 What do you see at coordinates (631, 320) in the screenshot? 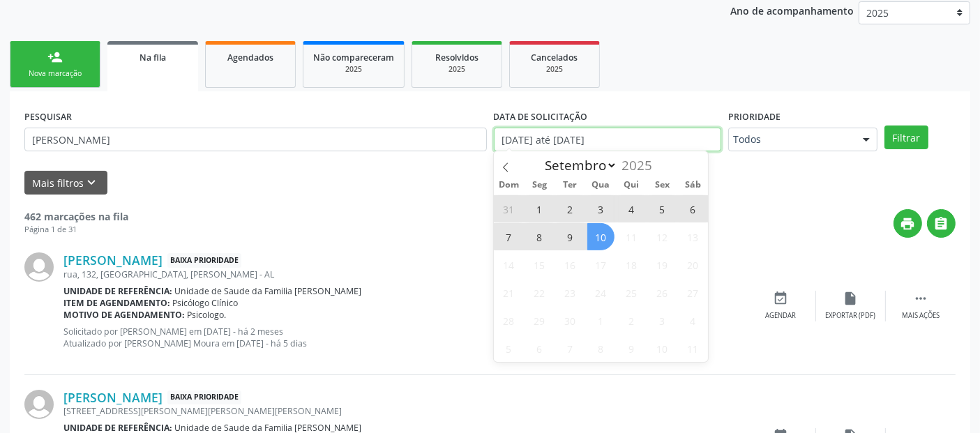
I see `span: Outubro 2, 2025` at bounding box center [631, 320].